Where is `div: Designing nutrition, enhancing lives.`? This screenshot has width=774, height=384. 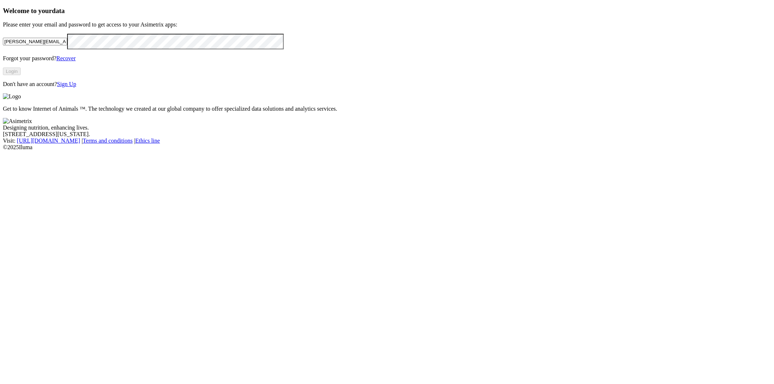
div: Designing nutrition, enhancing lives. is located at coordinates (387, 128).